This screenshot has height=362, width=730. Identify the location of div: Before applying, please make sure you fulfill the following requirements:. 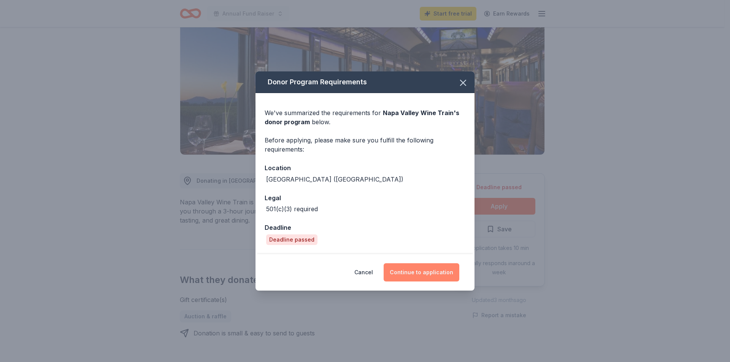
(365, 145).